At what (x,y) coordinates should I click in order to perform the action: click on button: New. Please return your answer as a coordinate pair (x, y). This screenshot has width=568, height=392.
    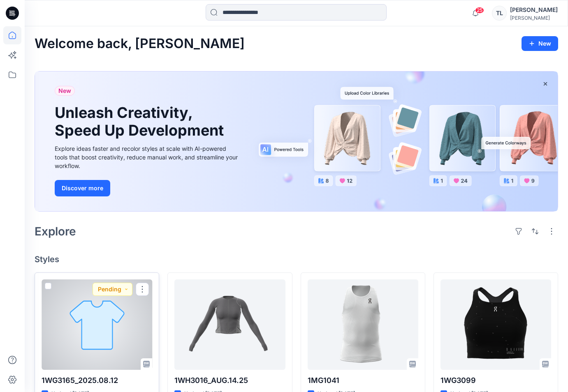
    Looking at the image, I should click on (540, 43).